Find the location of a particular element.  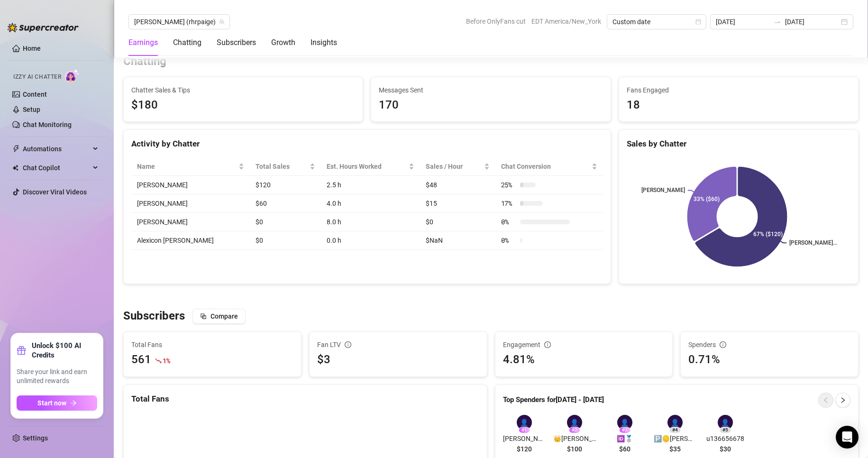

img: logo-BBDzfeDw.svg is located at coordinates (43, 28).